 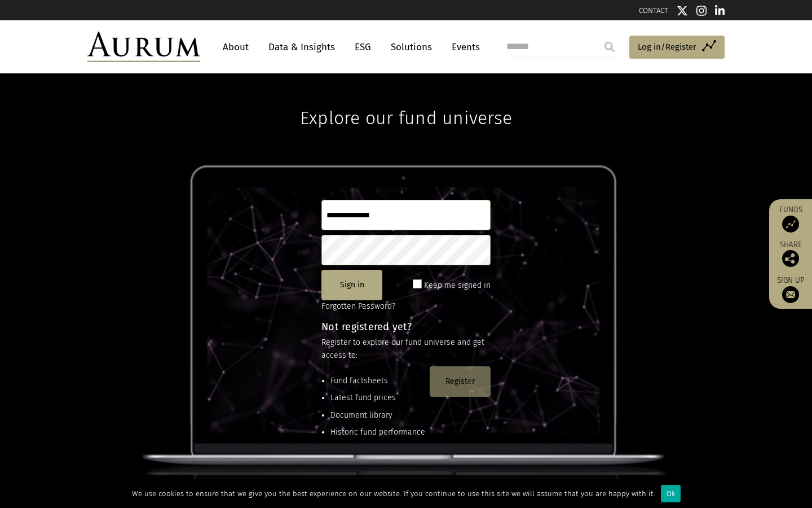 I want to click on li: Document library, so click(x=378, y=415).